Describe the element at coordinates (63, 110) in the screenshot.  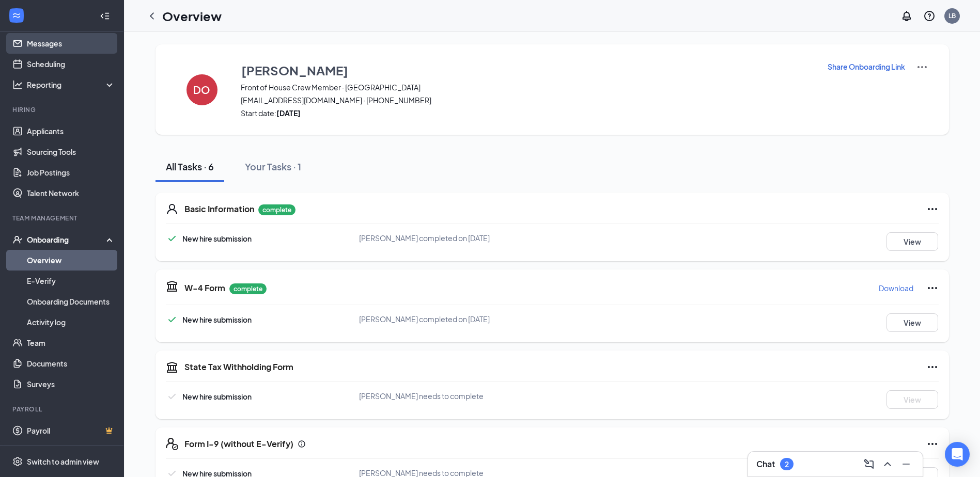
I see `div: Hiring` at that location.